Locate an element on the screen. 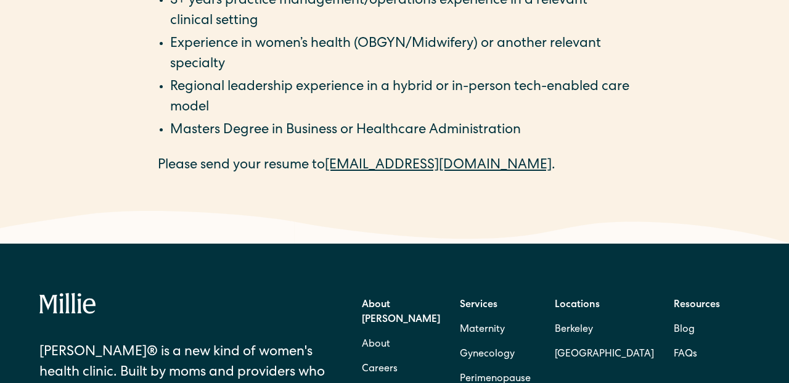 The image size is (789, 383). strong: Locations is located at coordinates (577, 305).